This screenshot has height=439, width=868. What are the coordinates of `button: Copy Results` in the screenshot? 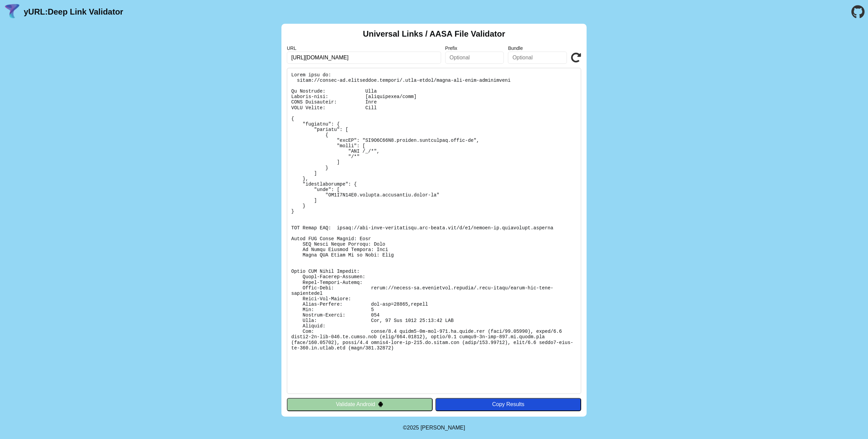 It's located at (509, 404).